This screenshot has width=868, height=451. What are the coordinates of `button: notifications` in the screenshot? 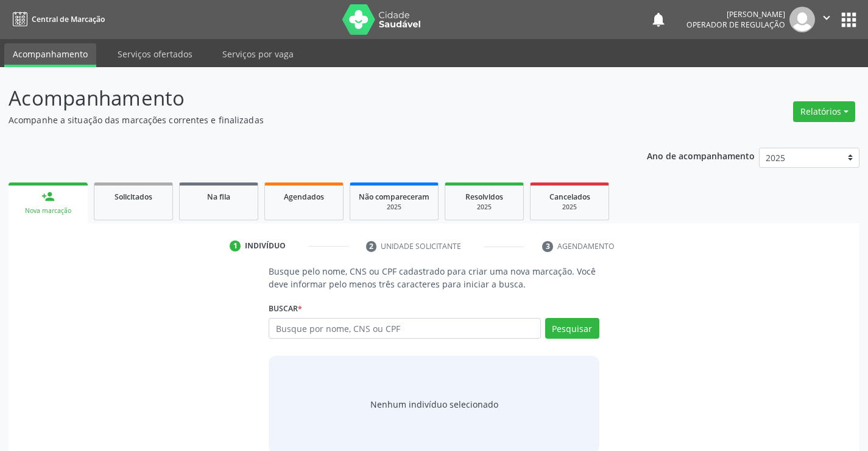 It's located at (659, 20).